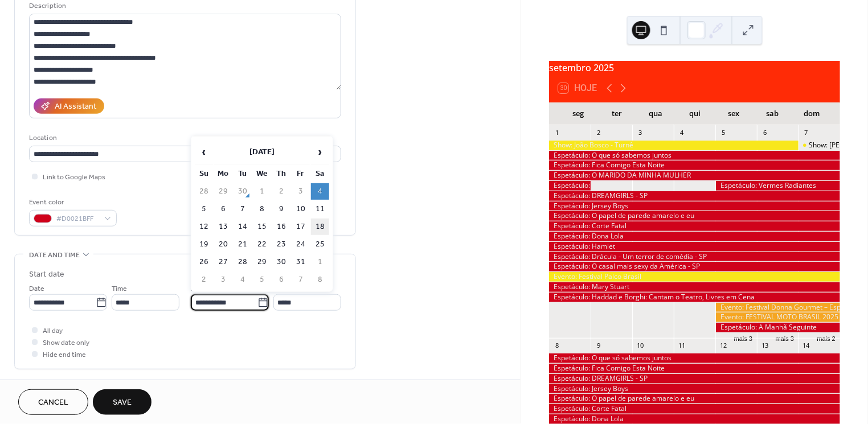 Image resolution: width=868 pixels, height=424 pixels. I want to click on span: All day, so click(53, 332).